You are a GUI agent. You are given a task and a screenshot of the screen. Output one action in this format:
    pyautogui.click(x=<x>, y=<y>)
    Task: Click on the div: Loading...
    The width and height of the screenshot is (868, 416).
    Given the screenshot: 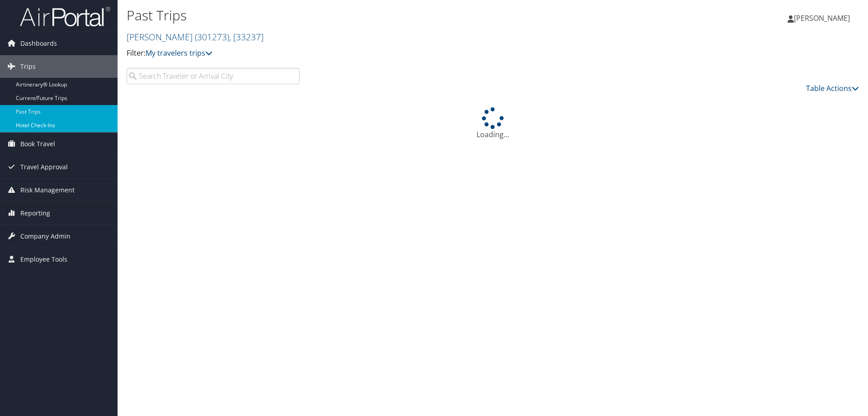 What is the action you would take?
    pyautogui.click(x=492, y=123)
    